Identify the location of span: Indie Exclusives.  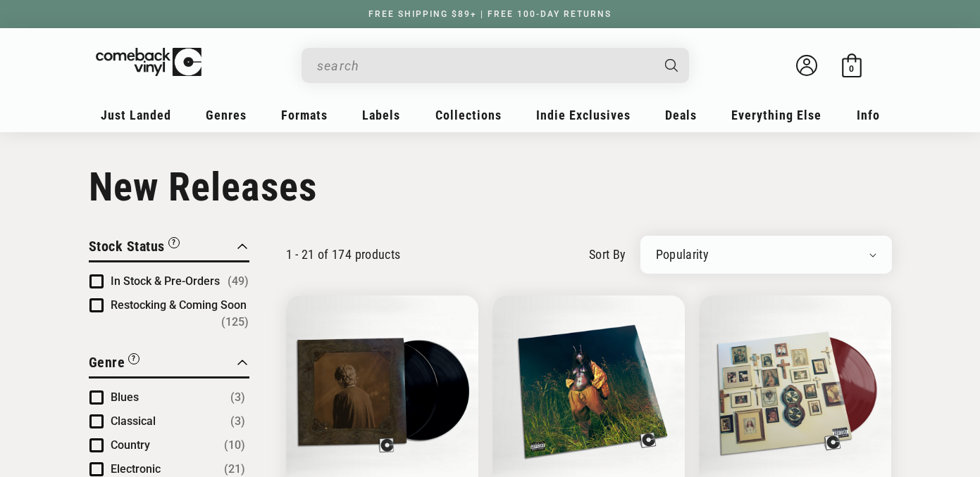
(583, 115).